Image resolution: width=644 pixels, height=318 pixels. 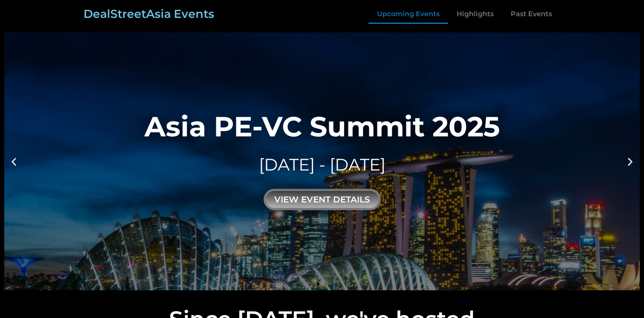 What do you see at coordinates (14, 161) in the screenshot?
I see `div: Previous slide` at bounding box center [14, 161].